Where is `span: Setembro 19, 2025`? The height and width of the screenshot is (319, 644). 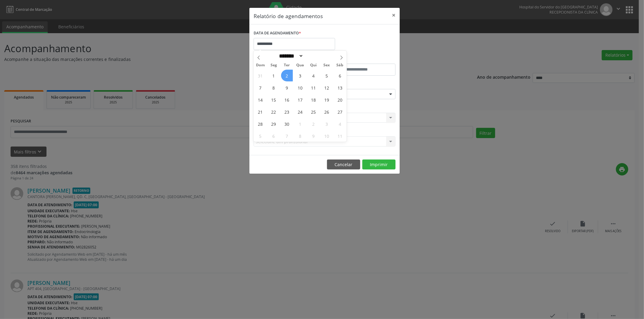
span: Setembro 19, 2025 is located at coordinates (326, 100).